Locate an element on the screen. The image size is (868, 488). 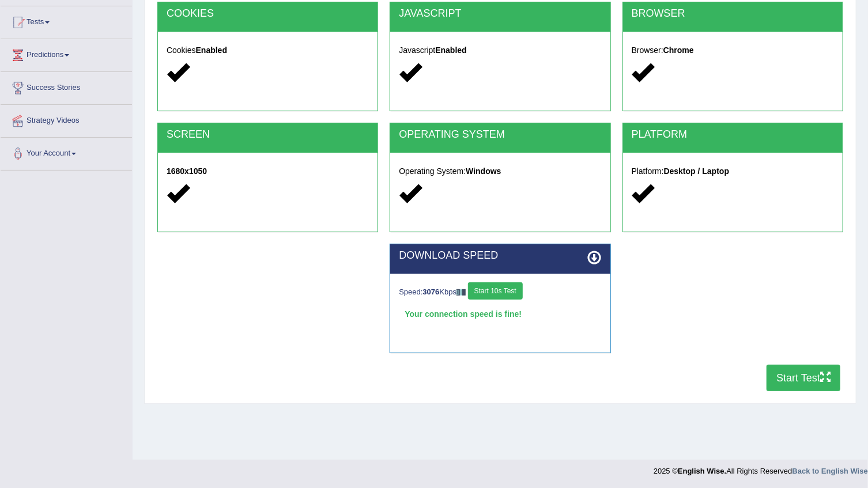
h2: OPERATING SYSTEM is located at coordinates (499, 135).